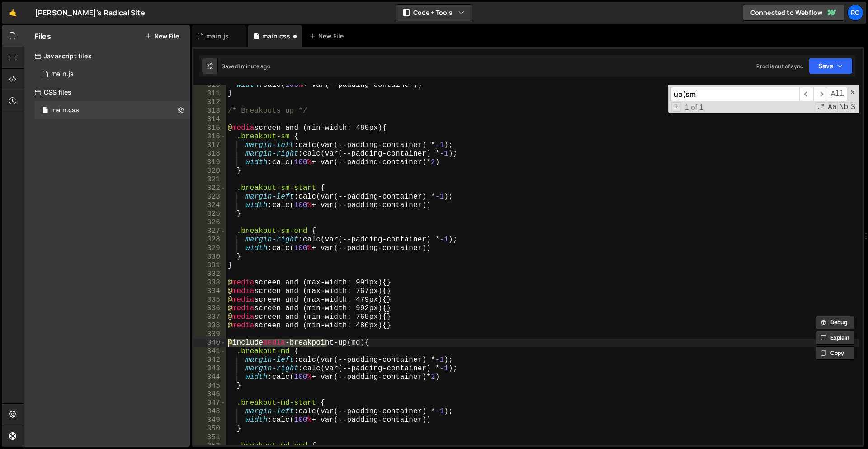  What do you see at coordinates (210, 128) in the screenshot?
I see `div: 315` at bounding box center [210, 128].